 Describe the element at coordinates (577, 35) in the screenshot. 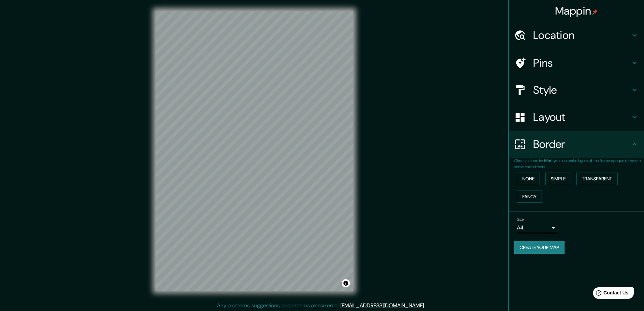

I see `div: Location` at that location.